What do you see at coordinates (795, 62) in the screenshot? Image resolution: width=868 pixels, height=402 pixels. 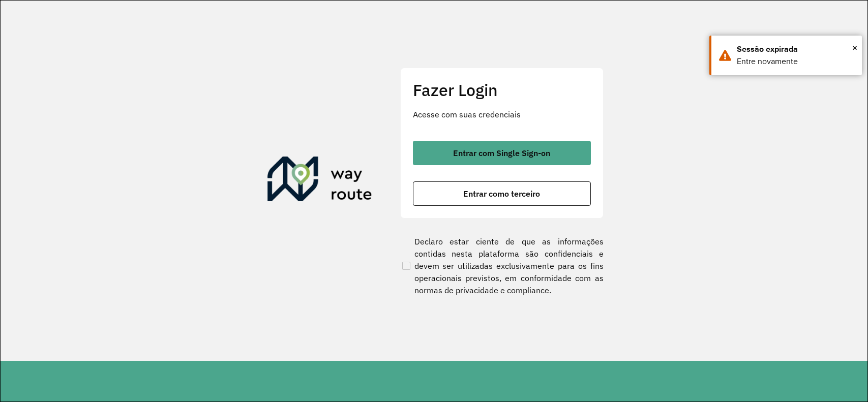 I see `div: Entre novamente` at bounding box center [795, 62].